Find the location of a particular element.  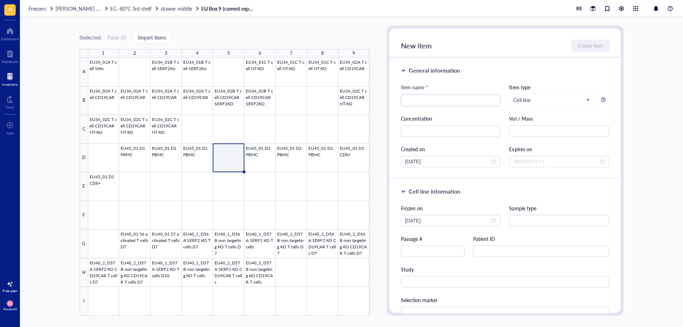

div: 5 is located at coordinates (228, 53).